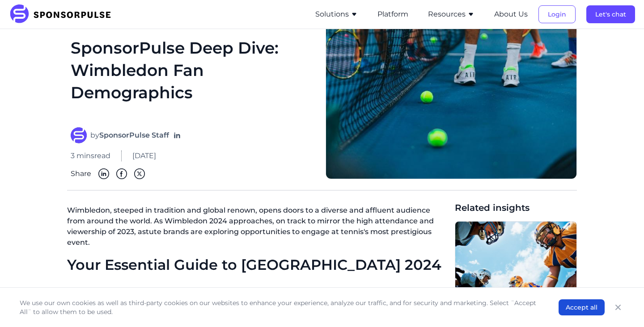  Describe the element at coordinates (581, 307) in the screenshot. I see `button: Accept all` at that location.